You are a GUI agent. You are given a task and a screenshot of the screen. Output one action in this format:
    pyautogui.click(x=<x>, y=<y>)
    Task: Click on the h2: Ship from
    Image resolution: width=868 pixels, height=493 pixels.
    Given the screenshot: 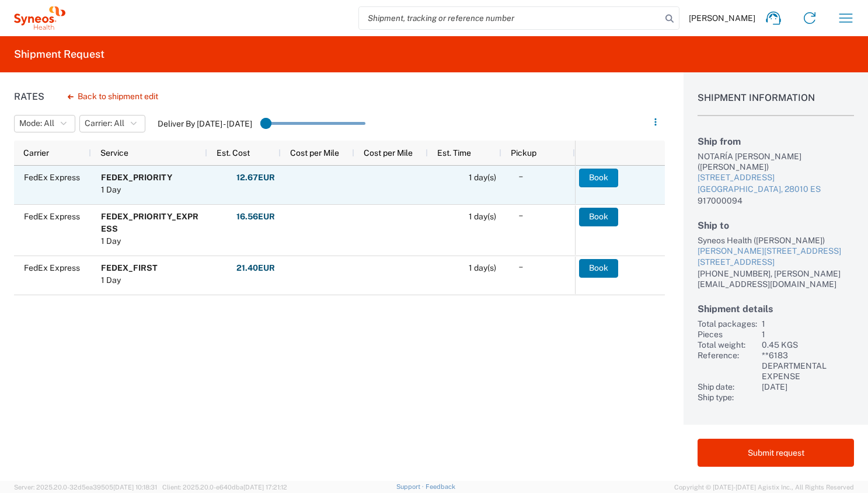 What is the action you would take?
    pyautogui.click(x=775, y=141)
    